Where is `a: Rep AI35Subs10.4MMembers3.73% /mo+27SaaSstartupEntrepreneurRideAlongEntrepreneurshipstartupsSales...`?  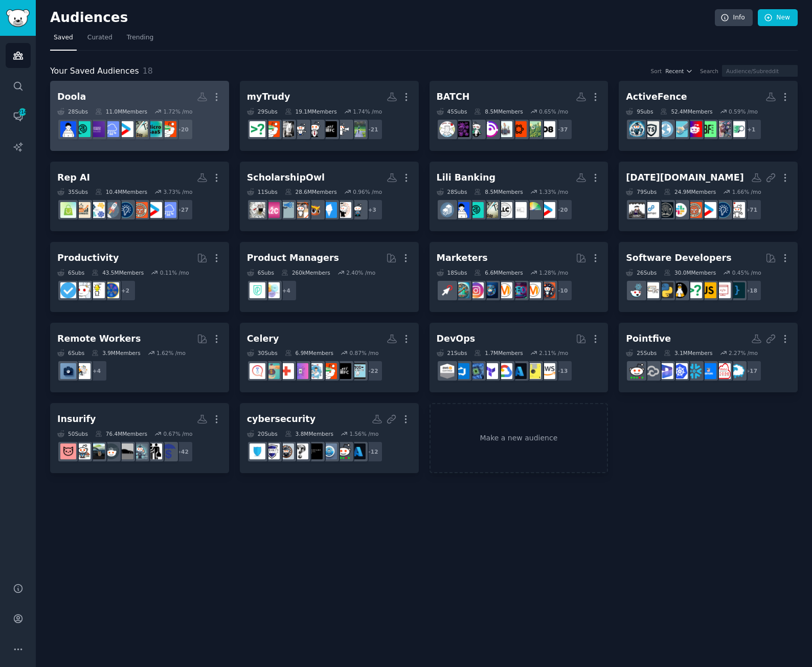
a: Rep AI35Subs10.4MMembers3.73% /mo+27SaaSstartupEntrepreneurRideAlongEntrepreneurshipstartupsSales... is located at coordinates (140, 196).